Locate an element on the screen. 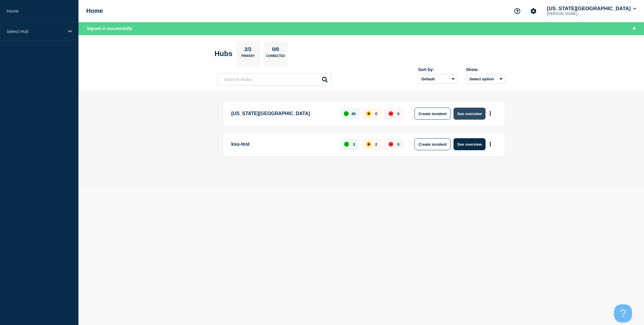  select: Sort by is located at coordinates (437, 79).